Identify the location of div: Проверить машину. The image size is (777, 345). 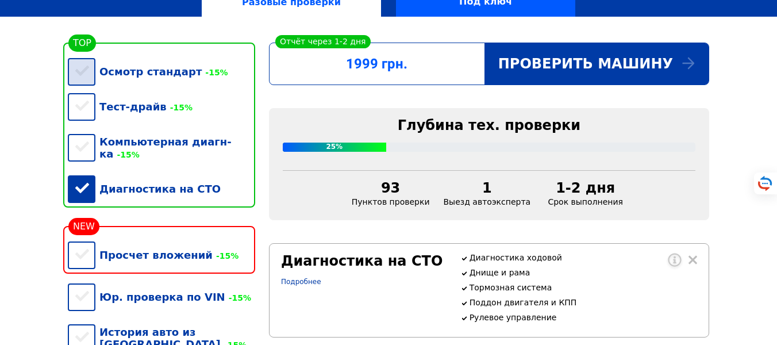
(597, 64).